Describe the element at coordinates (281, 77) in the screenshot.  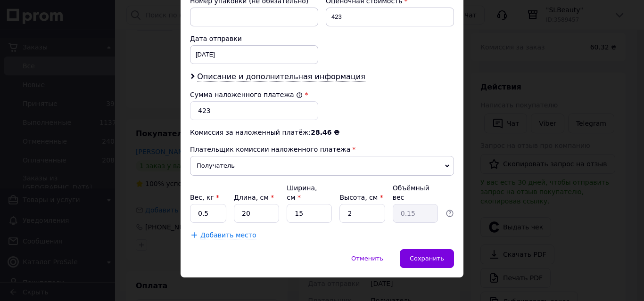
I see `span: Описание и дополнительная информация` at that location.